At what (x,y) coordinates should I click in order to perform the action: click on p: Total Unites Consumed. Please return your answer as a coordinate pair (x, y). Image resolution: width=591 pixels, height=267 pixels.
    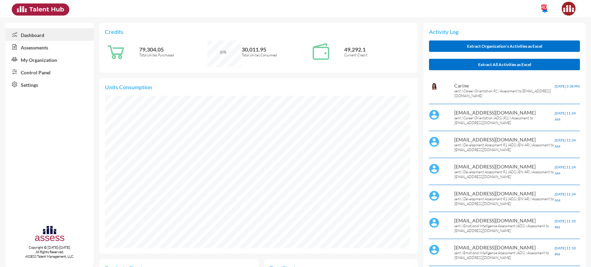
    Looking at the image, I should click on (276, 55).